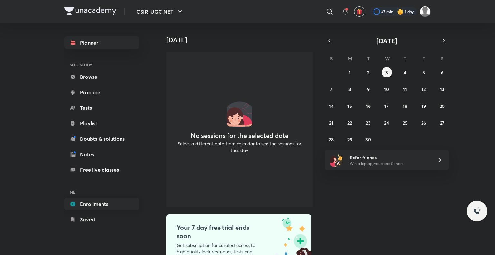 This screenshot has height=255, width=495. What do you see at coordinates (424, 89) in the screenshot?
I see `button: September 12, 2025` at bounding box center [424, 89].